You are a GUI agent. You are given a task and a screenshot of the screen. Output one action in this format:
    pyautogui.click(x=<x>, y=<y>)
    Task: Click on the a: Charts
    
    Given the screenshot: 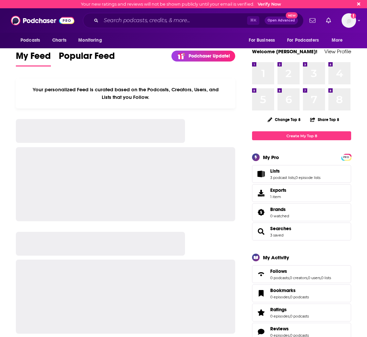 What is the action you would take?
    pyautogui.click(x=59, y=40)
    